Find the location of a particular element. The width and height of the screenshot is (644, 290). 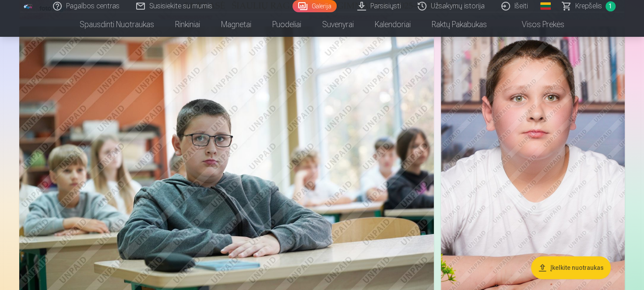

a: Raktų pakabukas is located at coordinates (459, 25).